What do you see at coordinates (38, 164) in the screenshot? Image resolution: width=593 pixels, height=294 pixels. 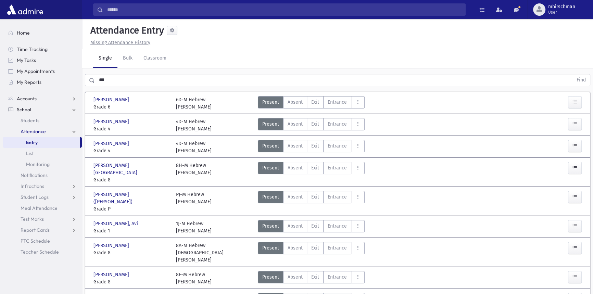 I see `span: Monitoring` at bounding box center [38, 164].